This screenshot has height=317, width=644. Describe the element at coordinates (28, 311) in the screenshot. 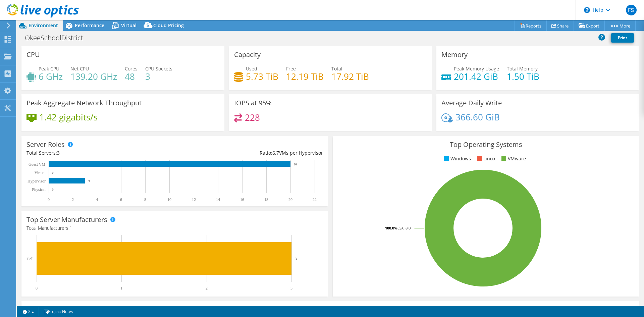

I see `a: 2` at that location.